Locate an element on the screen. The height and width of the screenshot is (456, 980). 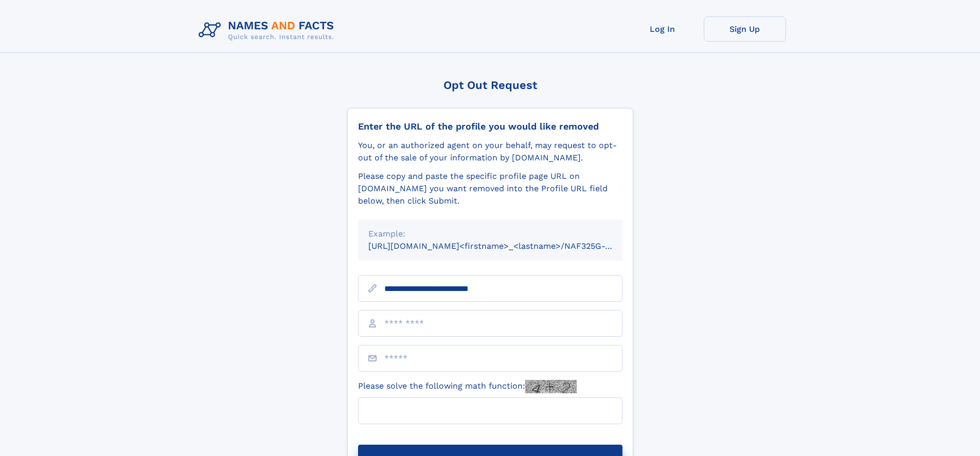
div: Opt Out Request is located at coordinates (490, 85).